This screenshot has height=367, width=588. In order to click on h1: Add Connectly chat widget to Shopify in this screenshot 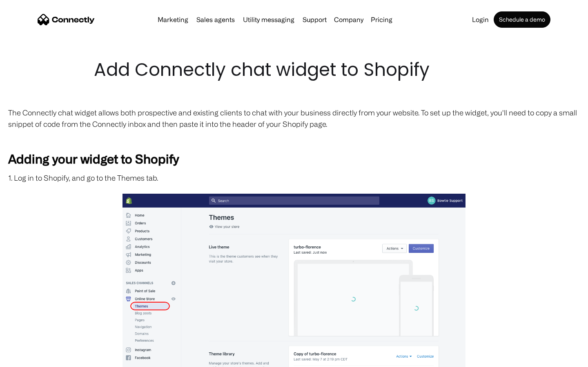, I will do `click(294, 70)`.